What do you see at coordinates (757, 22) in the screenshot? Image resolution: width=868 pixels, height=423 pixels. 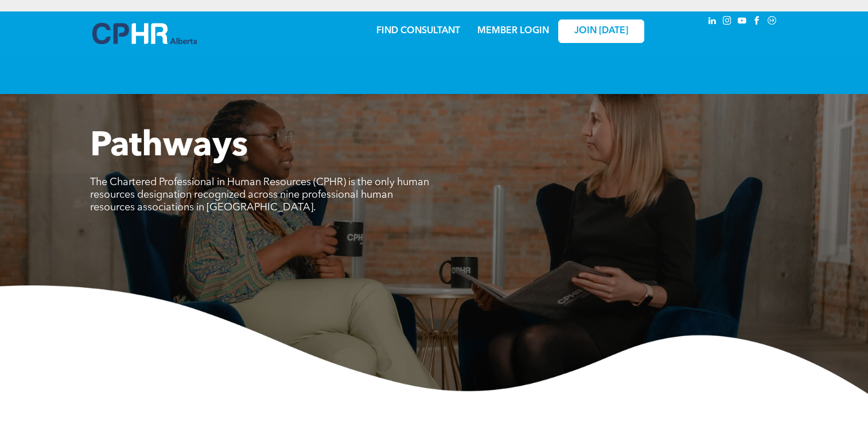 I see `a: facebook` at bounding box center [757, 22].